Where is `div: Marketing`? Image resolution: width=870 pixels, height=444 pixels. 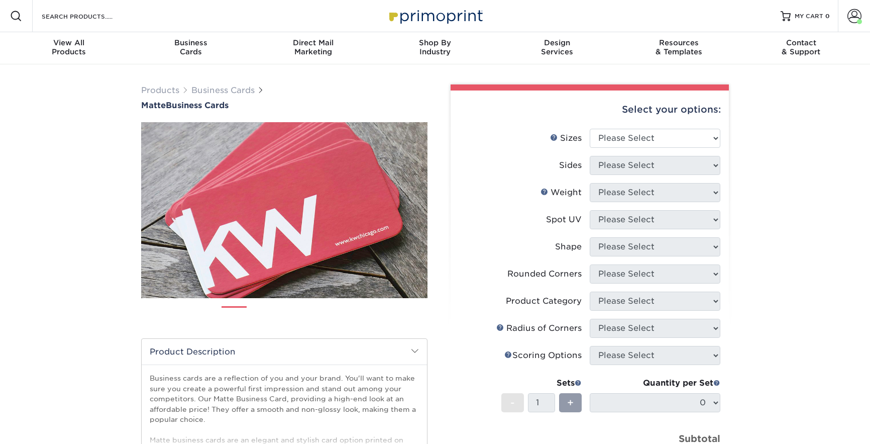 div: Marketing is located at coordinates (313, 47).